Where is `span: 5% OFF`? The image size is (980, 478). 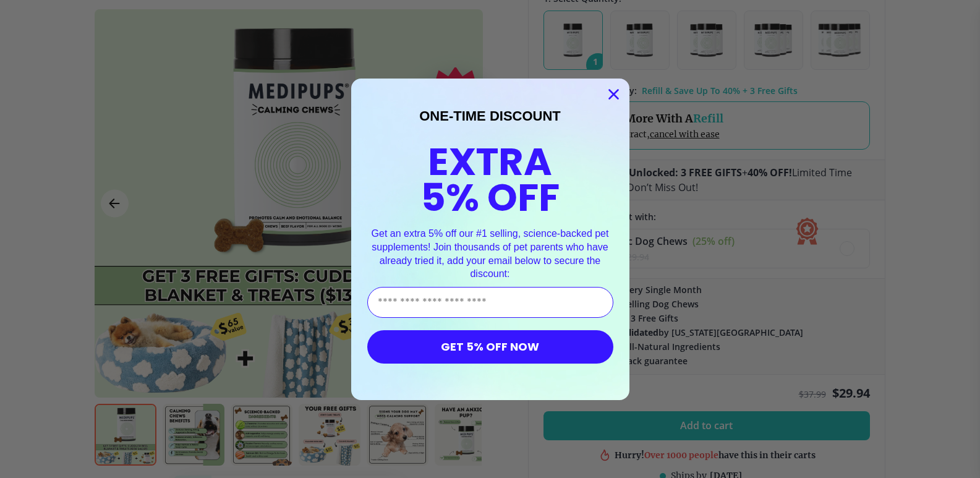
span: 5% OFF is located at coordinates (489, 197).